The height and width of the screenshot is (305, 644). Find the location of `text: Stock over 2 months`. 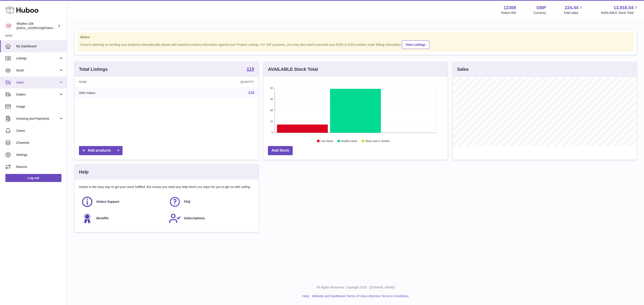

text: Stock over 2 months is located at coordinates (377, 141).